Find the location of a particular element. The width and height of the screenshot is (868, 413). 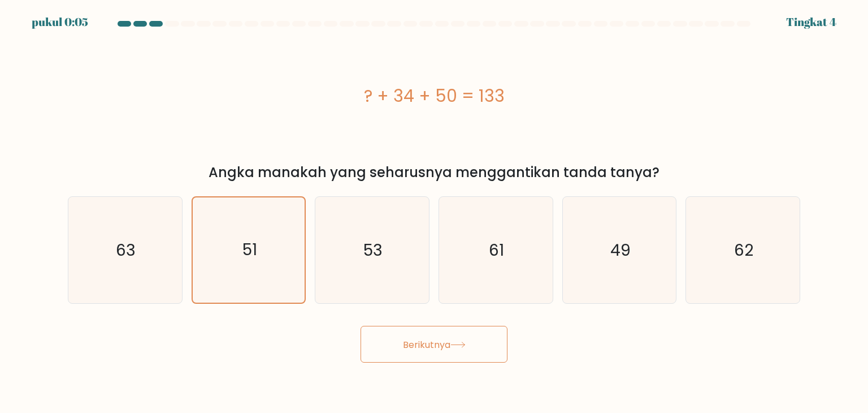

font: Berikutnya is located at coordinates (427, 344).